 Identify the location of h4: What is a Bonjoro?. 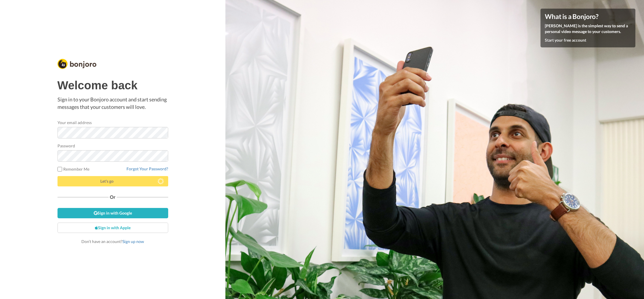
(588, 16).